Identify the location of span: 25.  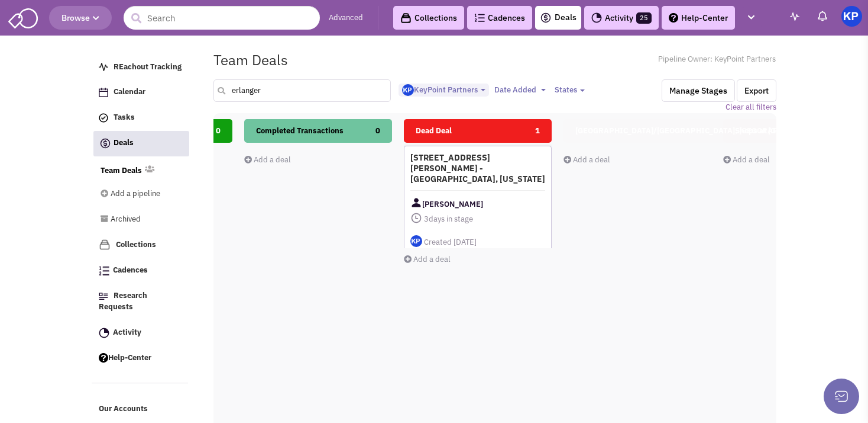
(644, 18).